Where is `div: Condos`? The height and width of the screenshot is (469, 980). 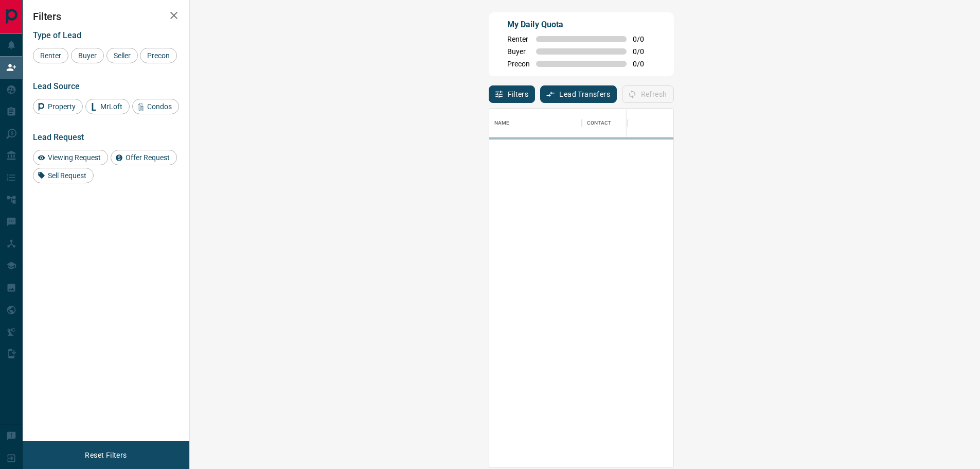 div: Condos is located at coordinates (156, 106).